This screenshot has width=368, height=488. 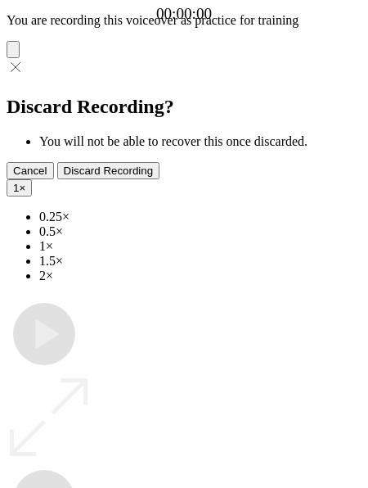 I want to click on button: Discard Recording, so click(x=109, y=170).